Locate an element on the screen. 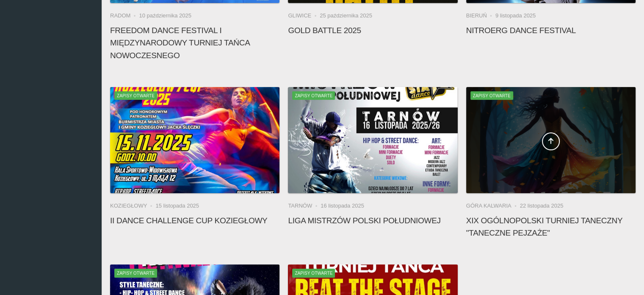  h4: XIX Ogólnopolski Turniej Taneczny "Taneczne Pejzaże" is located at coordinates (551, 226).